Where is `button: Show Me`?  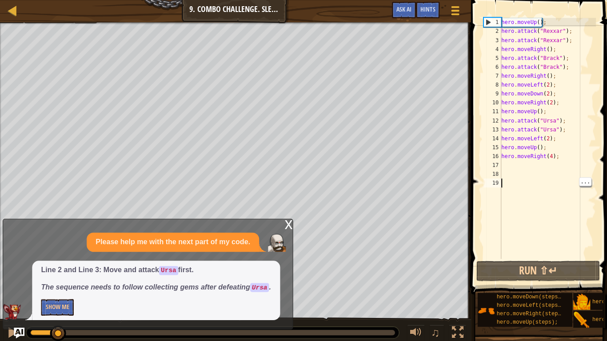 button: Show Me is located at coordinates (58, 306).